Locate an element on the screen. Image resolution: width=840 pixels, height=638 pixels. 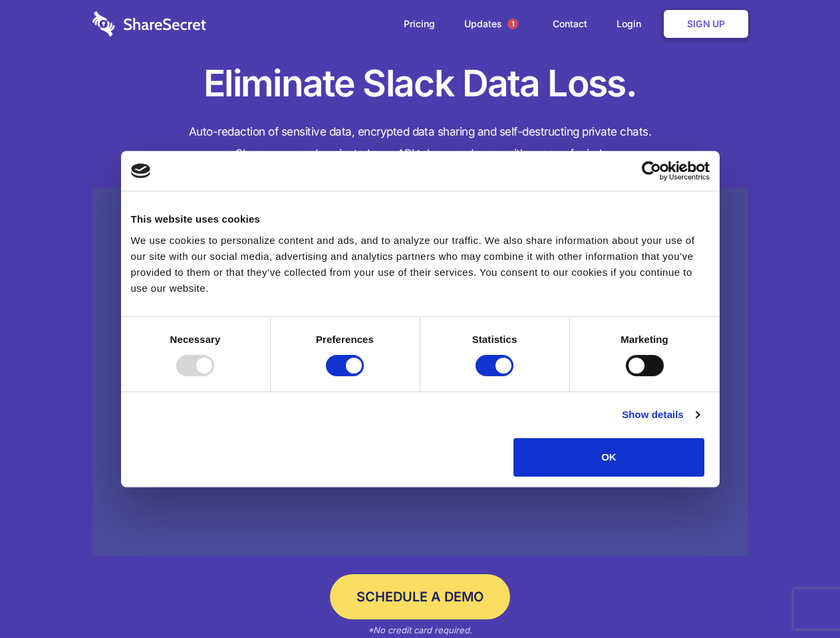
a: Pricing is located at coordinates (419, 24).